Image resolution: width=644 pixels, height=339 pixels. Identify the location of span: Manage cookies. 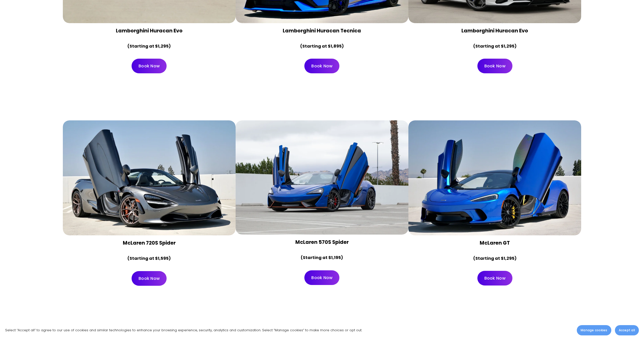
(594, 330).